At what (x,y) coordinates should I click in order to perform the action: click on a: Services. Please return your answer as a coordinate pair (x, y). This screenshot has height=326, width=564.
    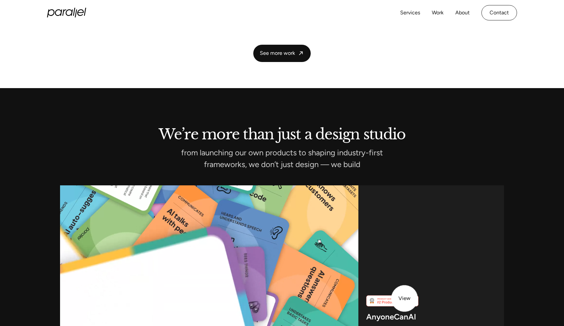
    Looking at the image, I should click on (410, 13).